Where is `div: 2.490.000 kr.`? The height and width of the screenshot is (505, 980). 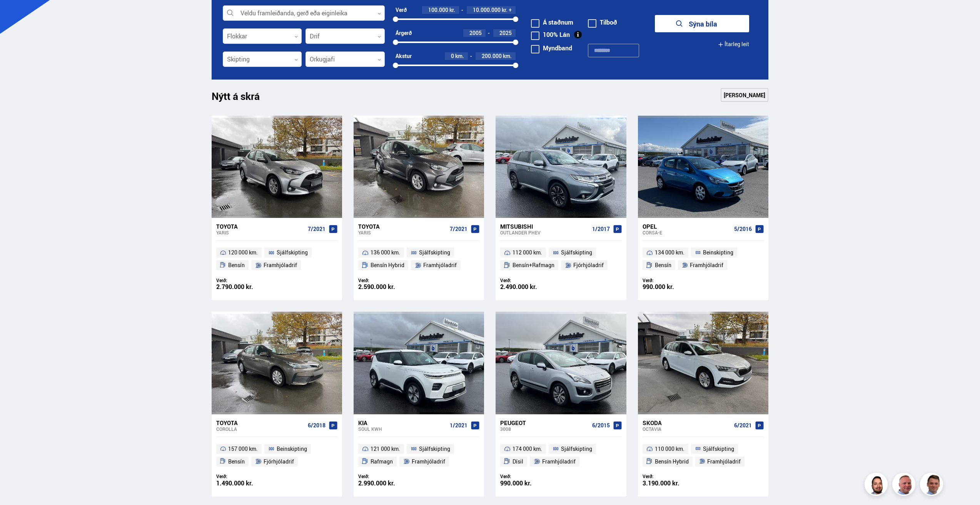
div: 2.490.000 kr. is located at coordinates (530, 287).